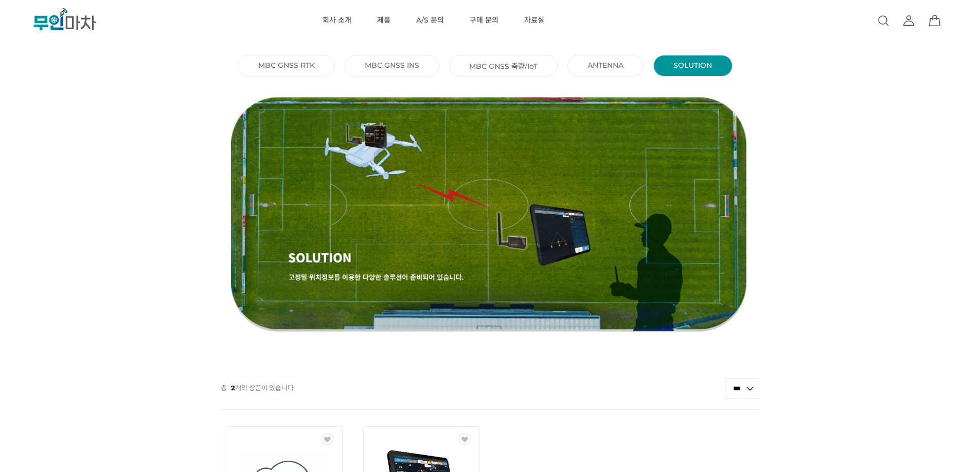 This screenshot has width=980, height=472. What do you see at coordinates (692, 66) in the screenshot?
I see `a: SOLUTION` at bounding box center [692, 66].